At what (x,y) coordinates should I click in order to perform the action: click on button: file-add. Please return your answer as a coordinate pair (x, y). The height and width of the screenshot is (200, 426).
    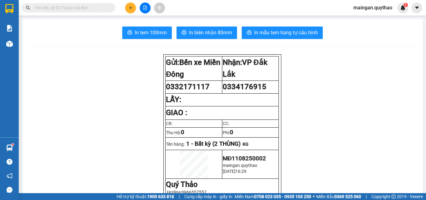
    Looking at the image, I should click on (145, 8).